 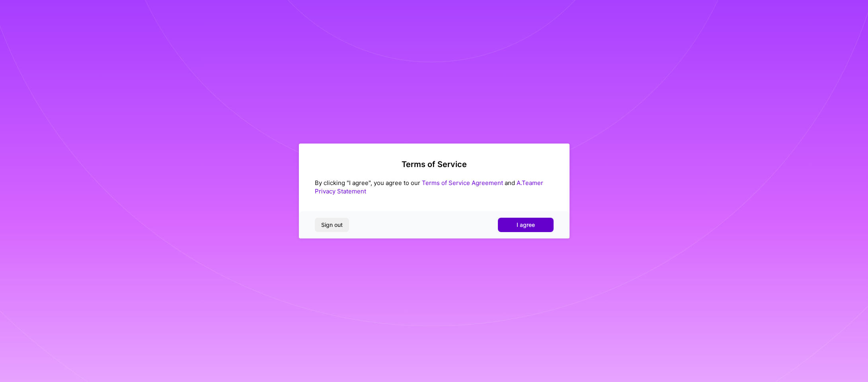 What do you see at coordinates (332, 225) in the screenshot?
I see `span: Sign out` at bounding box center [332, 225].